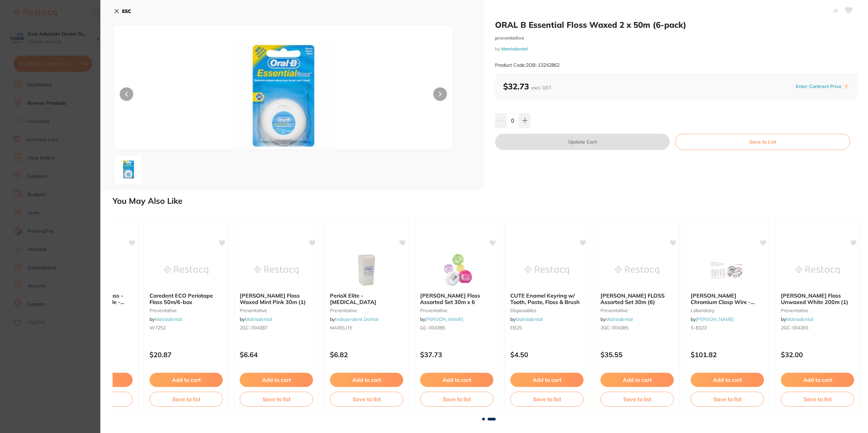  What do you see at coordinates (818, 87) in the screenshot?
I see `button: Enter Contract Price` at bounding box center [818, 87].